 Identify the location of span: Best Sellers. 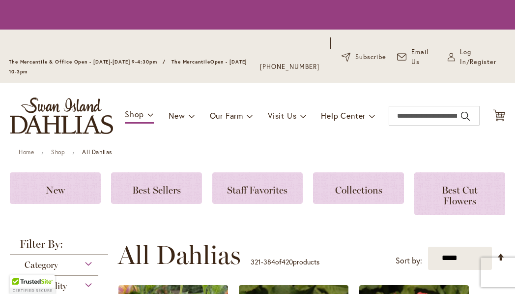
(156, 190).